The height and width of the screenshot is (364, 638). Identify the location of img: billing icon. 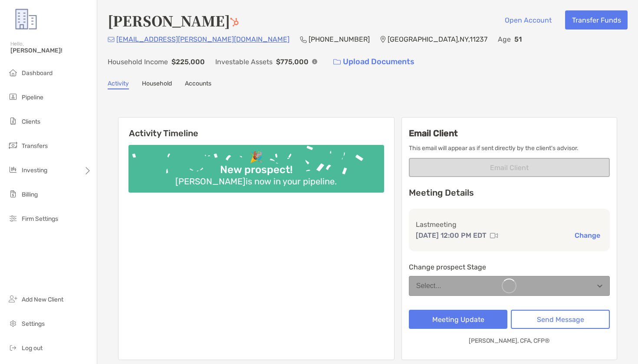
(13, 194).